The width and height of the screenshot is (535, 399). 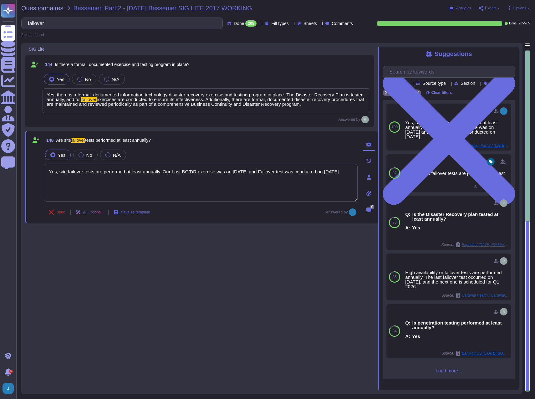 I want to click on span: AI Options, so click(x=92, y=212).